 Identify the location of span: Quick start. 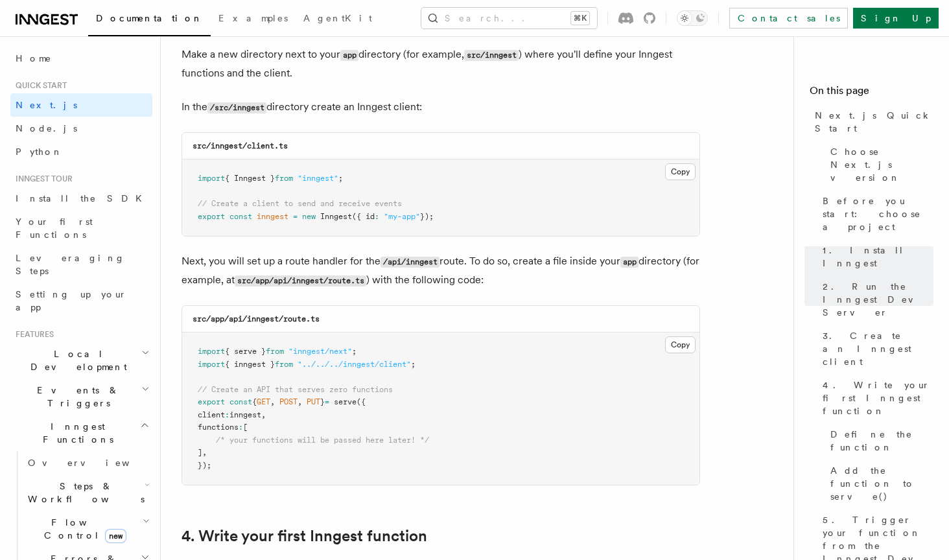
(38, 86).